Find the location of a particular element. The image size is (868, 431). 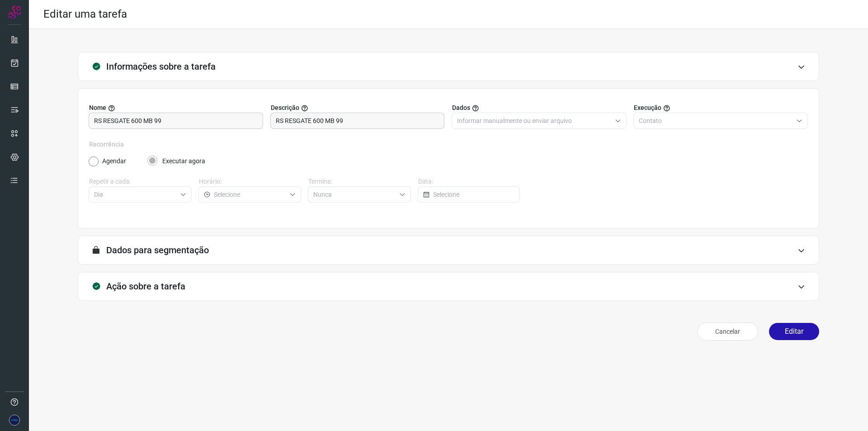

input: Forneça uma breve descrição da sua tarefa. is located at coordinates (358, 120).